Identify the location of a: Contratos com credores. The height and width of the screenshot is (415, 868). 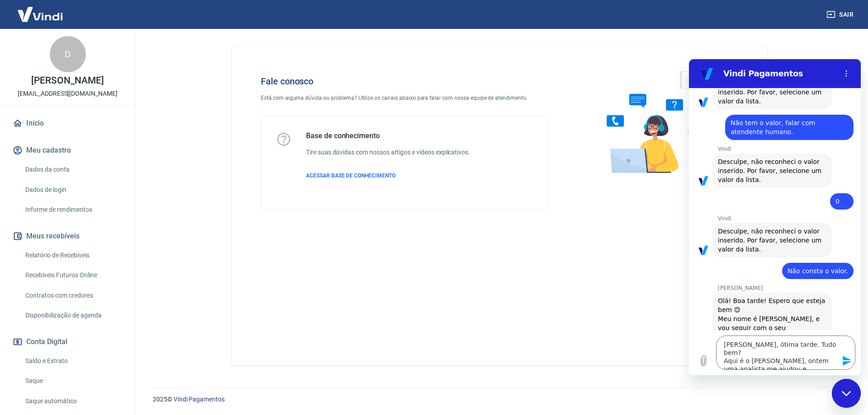
(73, 296).